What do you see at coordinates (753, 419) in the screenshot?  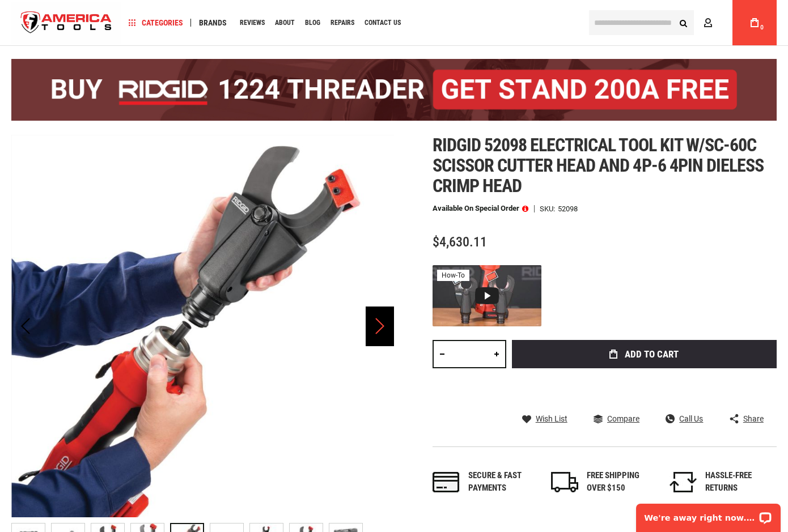 I see `span: Share` at bounding box center [753, 419].